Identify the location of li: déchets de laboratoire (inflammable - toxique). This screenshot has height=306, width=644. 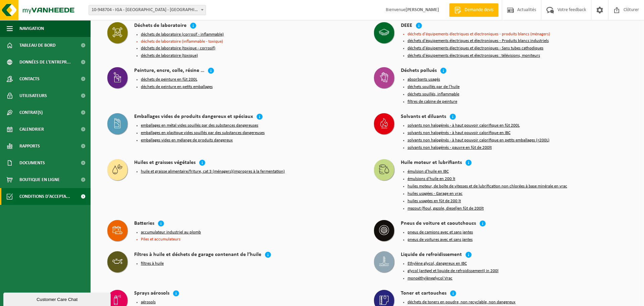
(251, 41).